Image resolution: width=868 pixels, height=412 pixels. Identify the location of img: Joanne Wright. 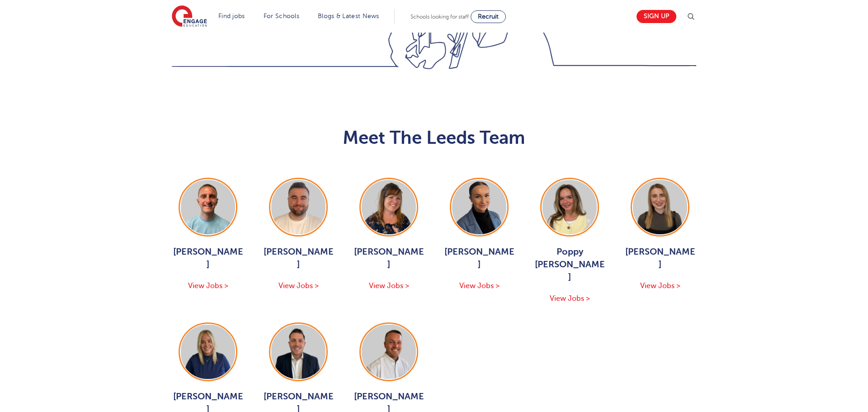
(389, 207).